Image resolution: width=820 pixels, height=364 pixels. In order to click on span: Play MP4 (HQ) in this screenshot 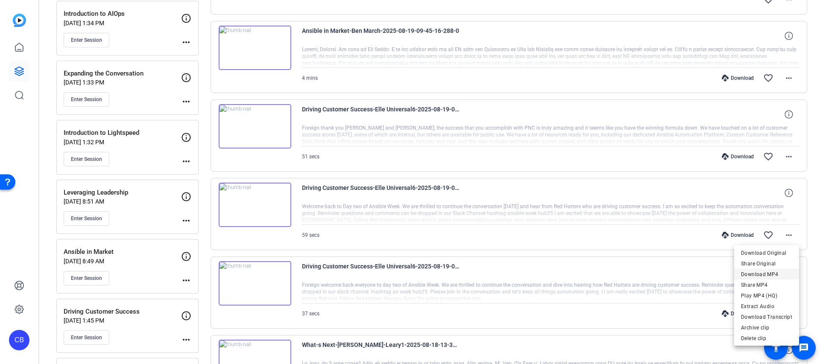, I will do `click(767, 296)`.